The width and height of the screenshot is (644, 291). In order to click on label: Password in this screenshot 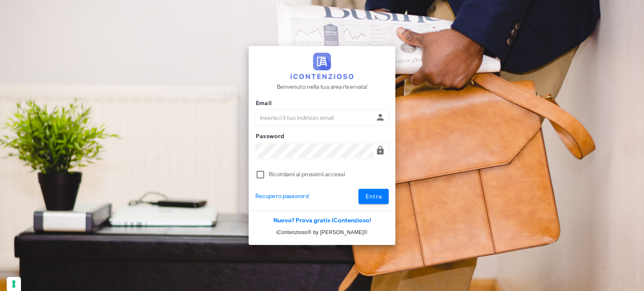, I will do `click(269, 136)`.